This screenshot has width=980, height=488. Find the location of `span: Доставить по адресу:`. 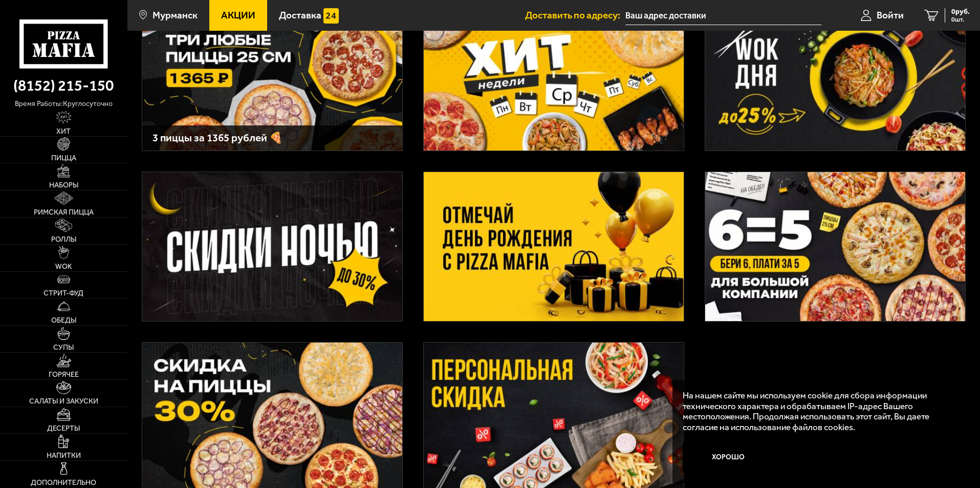

span: Доставить по адресу: is located at coordinates (575, 15).